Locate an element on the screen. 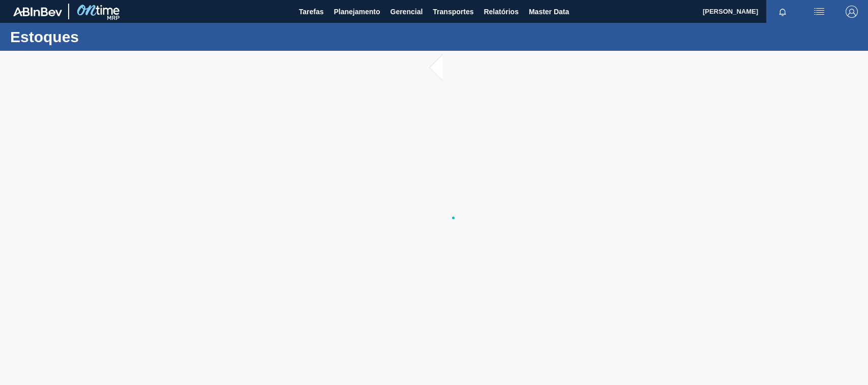 The height and width of the screenshot is (385, 868). span: Planejamento is located at coordinates (356, 12).